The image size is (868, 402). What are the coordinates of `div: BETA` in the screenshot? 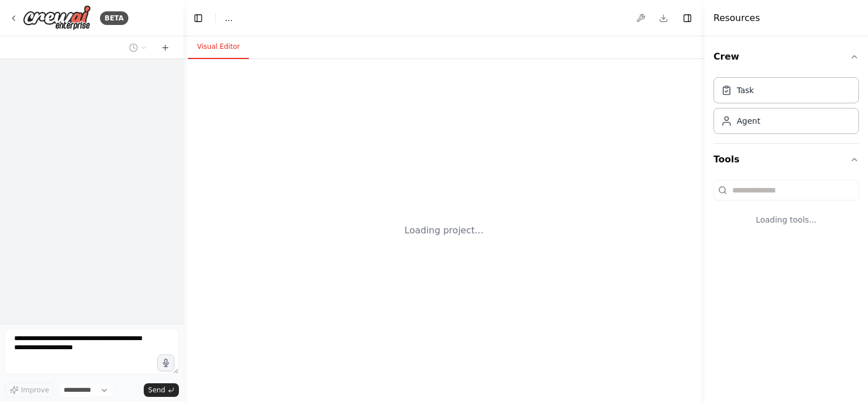 It's located at (115, 18).